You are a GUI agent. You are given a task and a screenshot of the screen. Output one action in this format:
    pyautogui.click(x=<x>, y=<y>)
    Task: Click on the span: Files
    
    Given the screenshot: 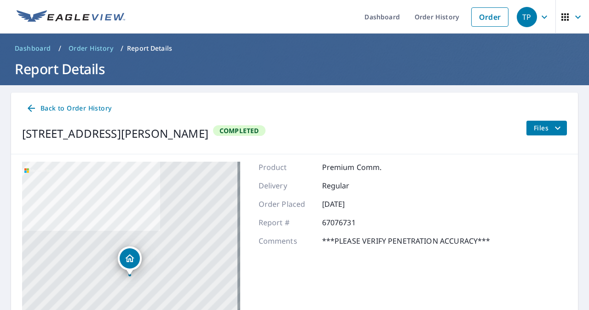 What is the action you would take?
    pyautogui.click(x=549, y=128)
    